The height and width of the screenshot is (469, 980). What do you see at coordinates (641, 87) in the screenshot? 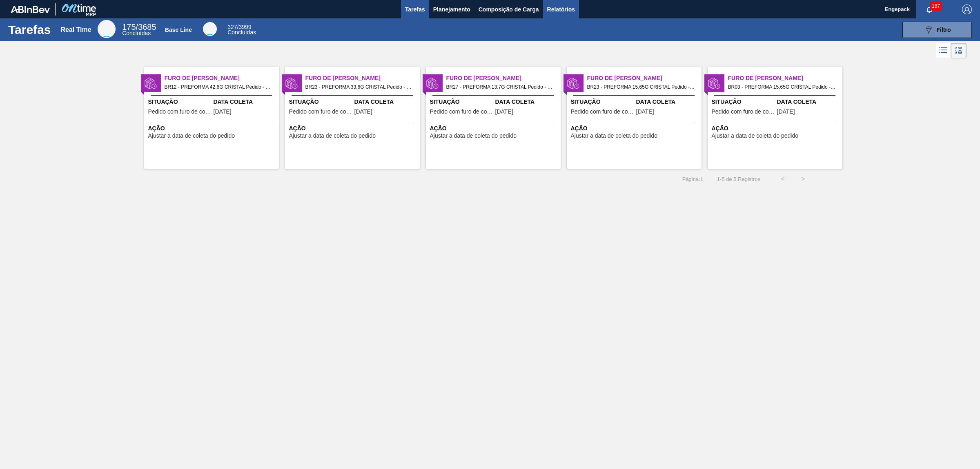
I see `span: BR23 - PREFORMA 15,65G CRISTAL Pedido - 2010954` at bounding box center [641, 87].